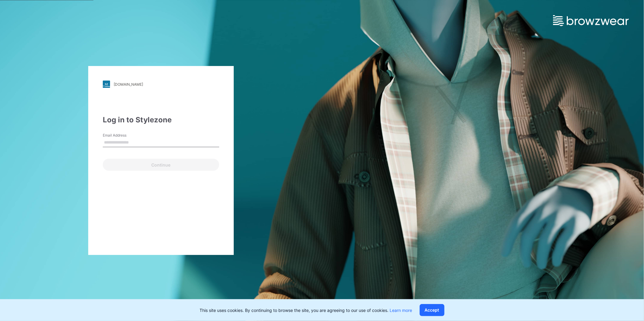 This screenshot has height=321, width=644. Describe the element at coordinates (591, 21) in the screenshot. I see `img: browzwear-logo.e42bd6dac1945053ebaf764b6aa21510.svg` at that location.